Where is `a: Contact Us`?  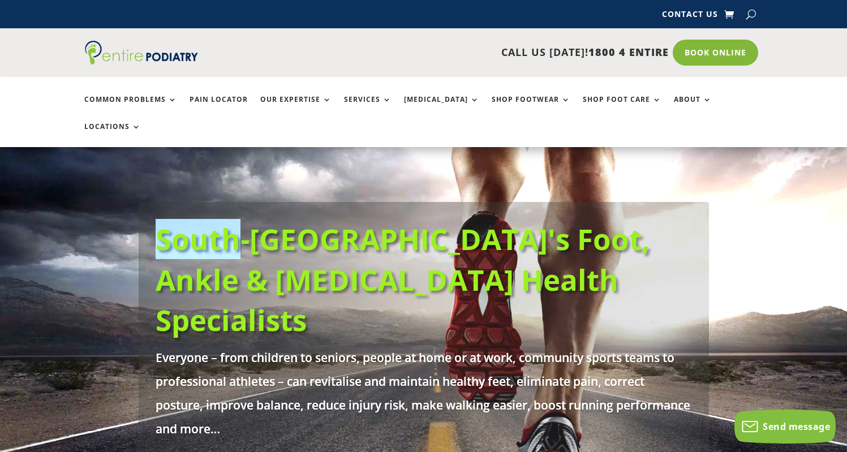
a: Contact Us is located at coordinates (690, 16).